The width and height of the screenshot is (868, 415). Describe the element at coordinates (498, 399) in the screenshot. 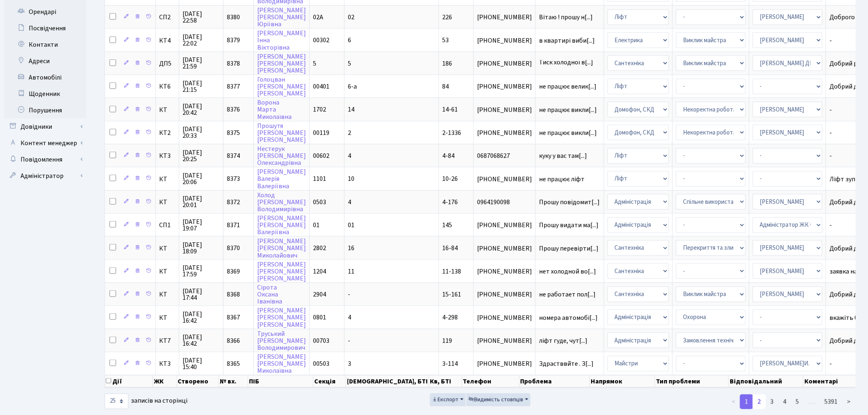

I see `button: Видимість стовпців` at that location.